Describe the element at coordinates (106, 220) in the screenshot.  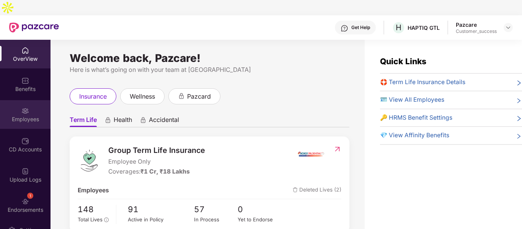
I see `span: info-circle` at that location.